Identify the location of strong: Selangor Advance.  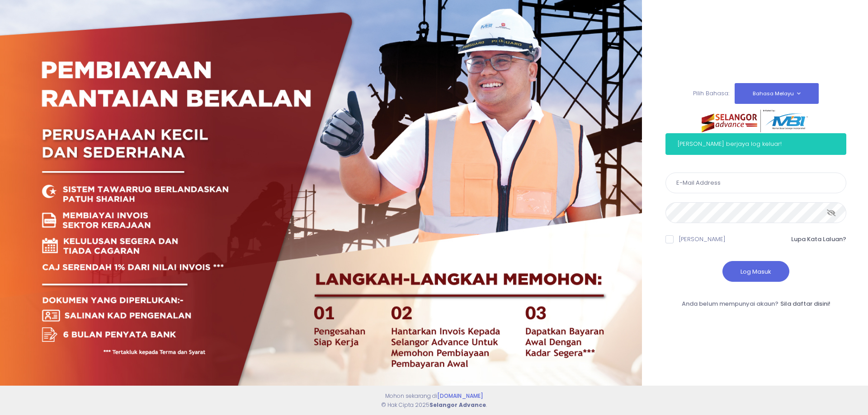
(457, 404).